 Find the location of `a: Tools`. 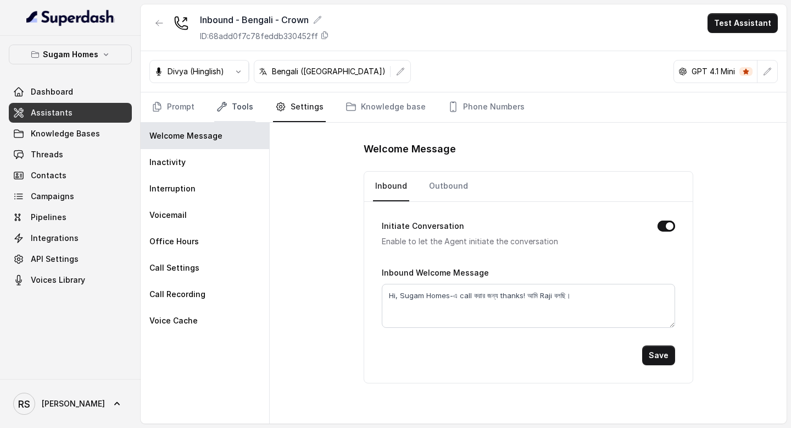

a: Tools is located at coordinates (235, 107).